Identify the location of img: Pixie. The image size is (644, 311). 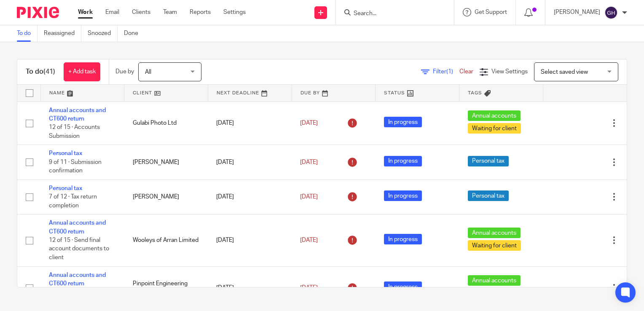
(38, 12).